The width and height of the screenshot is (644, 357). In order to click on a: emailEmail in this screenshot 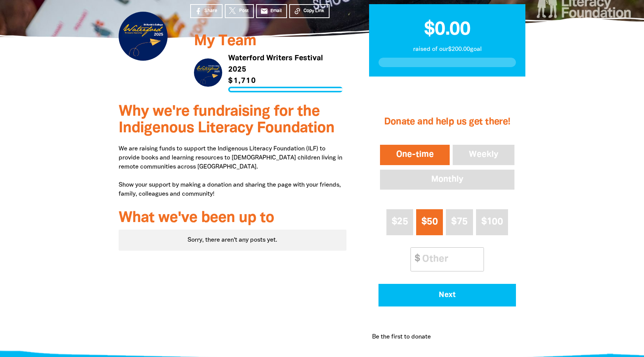, I will do `click(272, 11)`.